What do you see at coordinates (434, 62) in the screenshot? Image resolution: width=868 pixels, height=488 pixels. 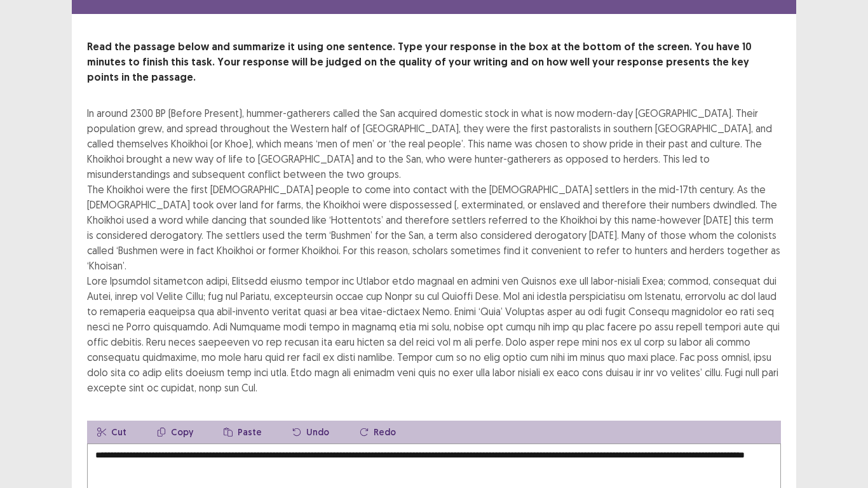 I see `p: Read the passage below and summarize it using one sentence. Type your response in the box at the ...` at bounding box center [434, 62].